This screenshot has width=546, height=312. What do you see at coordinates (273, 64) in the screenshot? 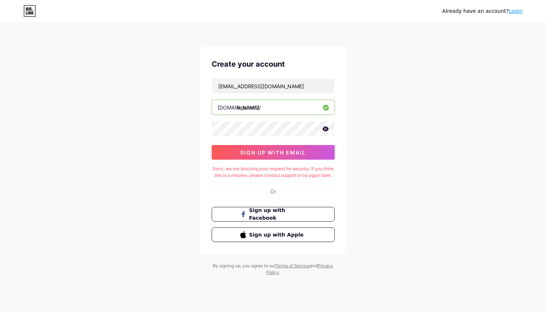
I see `div: Create your account` at bounding box center [273, 64].